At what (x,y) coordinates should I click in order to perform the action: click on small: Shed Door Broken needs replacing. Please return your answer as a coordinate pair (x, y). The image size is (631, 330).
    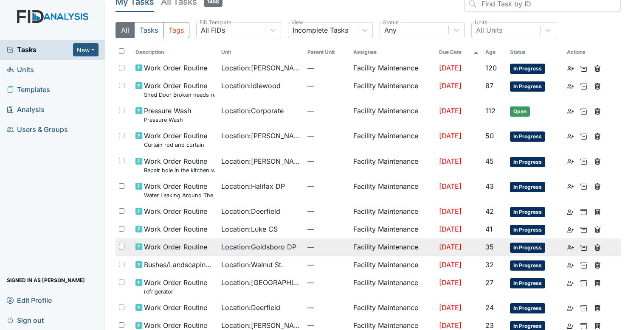
    Looking at the image, I should click on (179, 95).